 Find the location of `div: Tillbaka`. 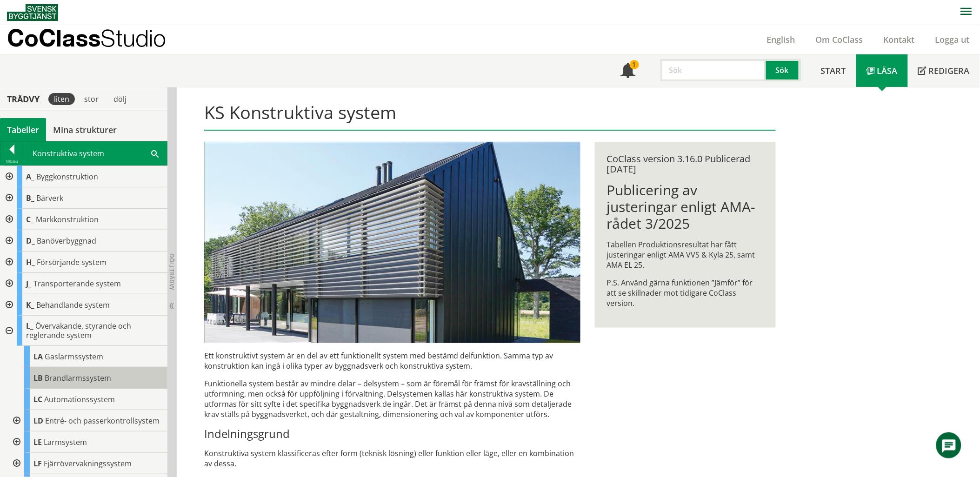

div: Tillbaka is located at coordinates (12, 162).